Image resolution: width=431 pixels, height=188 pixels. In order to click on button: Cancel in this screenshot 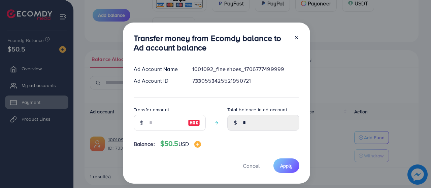, I will do `click(251, 166)`.